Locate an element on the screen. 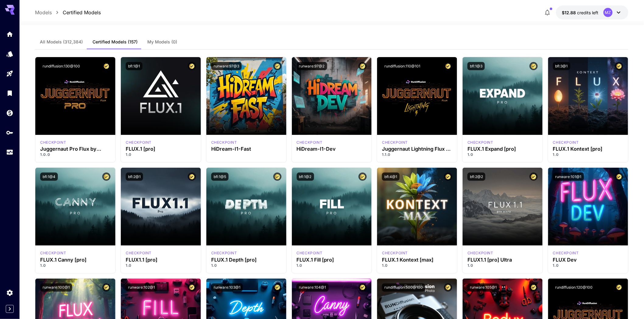 This screenshot has width=644, height=319. div: Playground is located at coordinates (10, 74).